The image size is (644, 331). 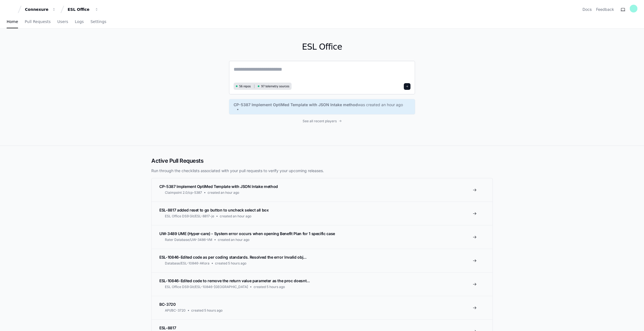 What do you see at coordinates (234, 281) in the screenshot?
I see `span: ESL-10846-Edited code to remove the return value parameter as the proc doesnt...` at bounding box center [234, 281].